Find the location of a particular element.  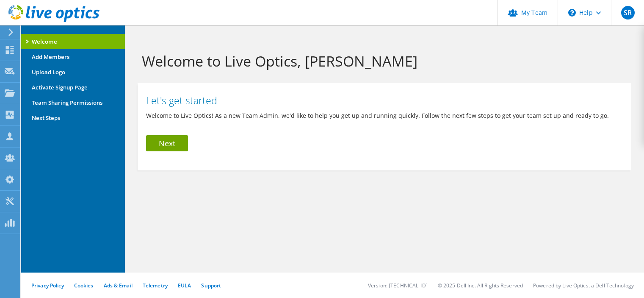

a: Ads & Email is located at coordinates (118, 285).